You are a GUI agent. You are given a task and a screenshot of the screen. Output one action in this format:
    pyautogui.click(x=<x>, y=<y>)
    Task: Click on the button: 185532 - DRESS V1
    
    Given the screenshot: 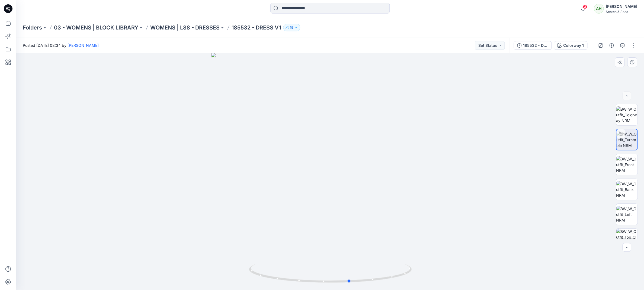 What is the action you would take?
    pyautogui.click(x=533, y=46)
    